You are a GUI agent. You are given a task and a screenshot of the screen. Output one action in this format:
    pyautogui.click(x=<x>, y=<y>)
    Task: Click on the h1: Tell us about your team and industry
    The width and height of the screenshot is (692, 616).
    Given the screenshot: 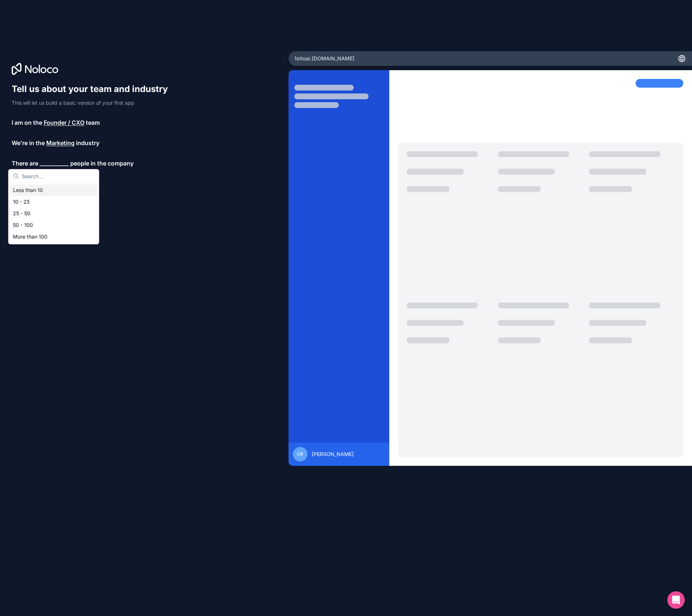 What is the action you would take?
    pyautogui.click(x=93, y=89)
    